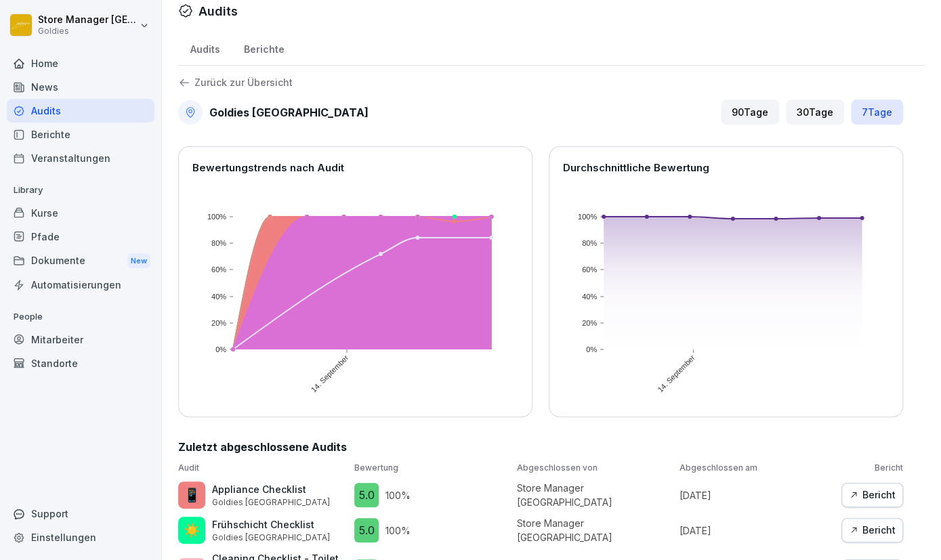  I want to click on div: Einstellungen, so click(81, 537).